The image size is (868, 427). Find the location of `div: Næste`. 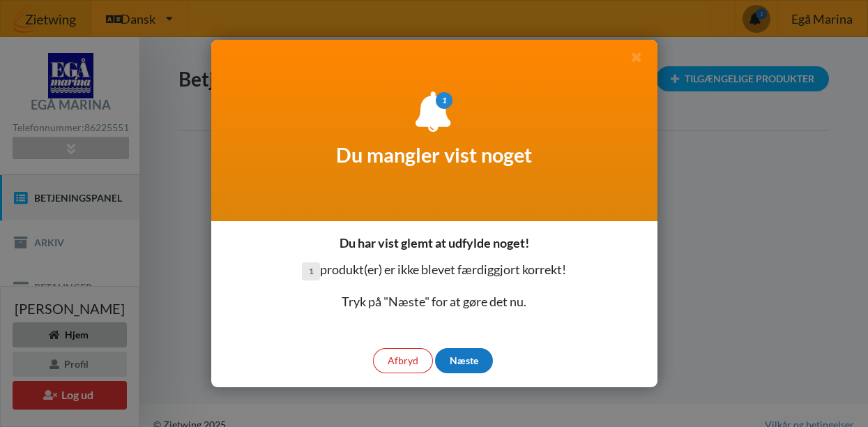

div: Næste is located at coordinates (464, 361).